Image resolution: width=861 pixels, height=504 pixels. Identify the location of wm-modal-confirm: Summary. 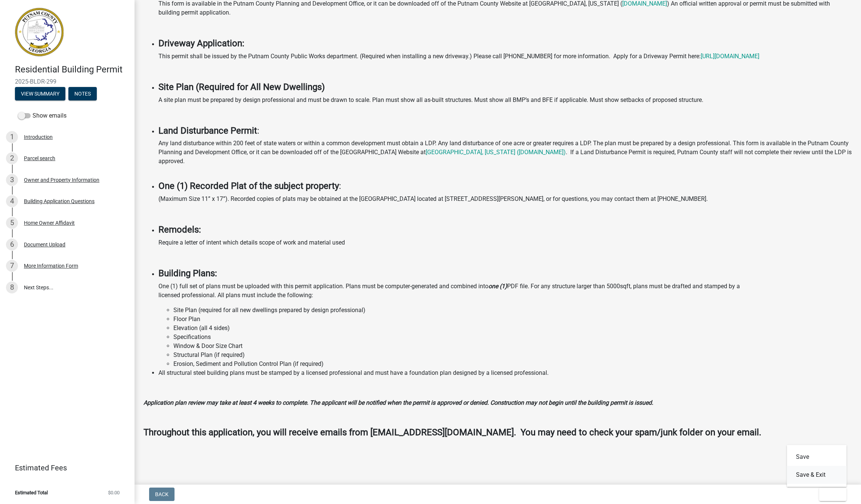
(40, 94).